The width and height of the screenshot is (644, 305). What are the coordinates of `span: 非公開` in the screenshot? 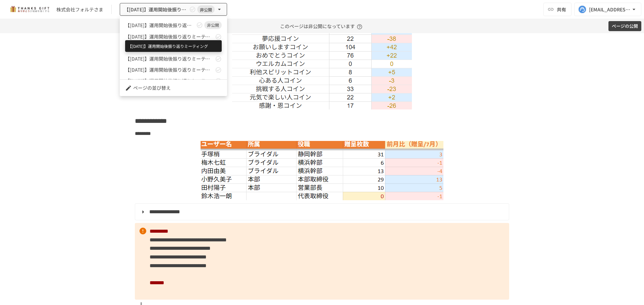 It's located at (213, 25).